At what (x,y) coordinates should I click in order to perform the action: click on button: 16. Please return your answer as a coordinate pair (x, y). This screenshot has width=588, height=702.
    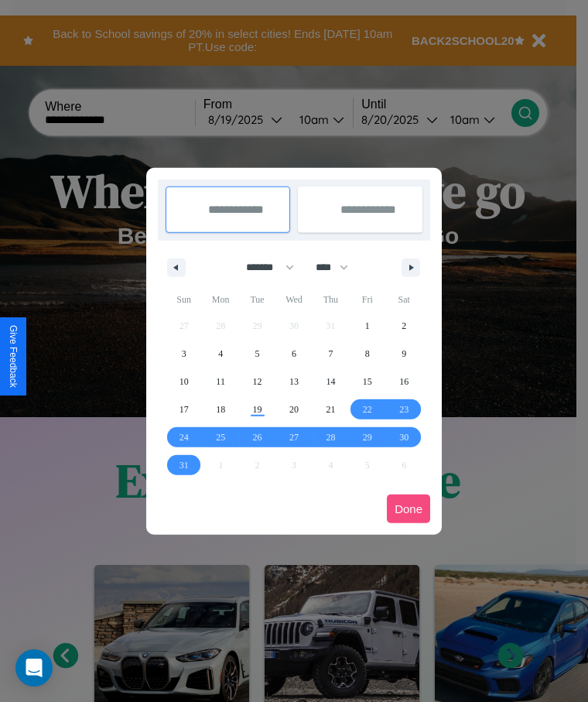
    Looking at the image, I should click on (404, 382).